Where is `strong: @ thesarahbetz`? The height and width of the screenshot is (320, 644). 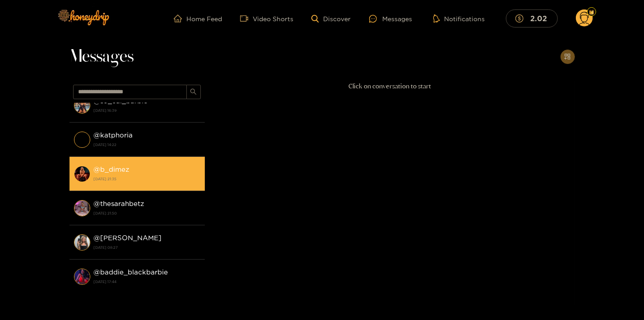 strong: @ thesarahbetz is located at coordinates (119, 204).